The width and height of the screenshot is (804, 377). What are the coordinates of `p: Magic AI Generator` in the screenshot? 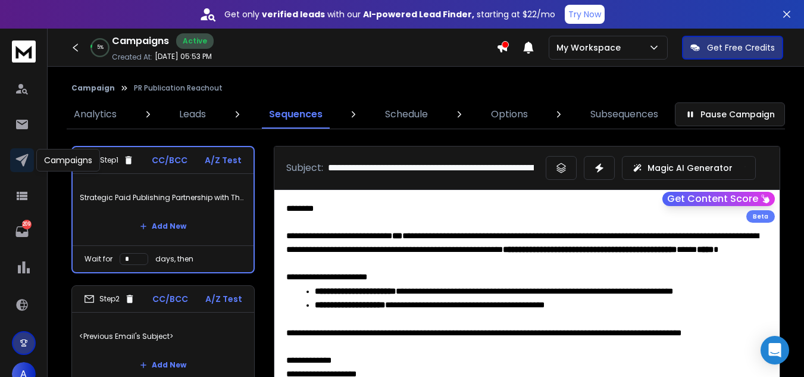 It's located at (690, 168).